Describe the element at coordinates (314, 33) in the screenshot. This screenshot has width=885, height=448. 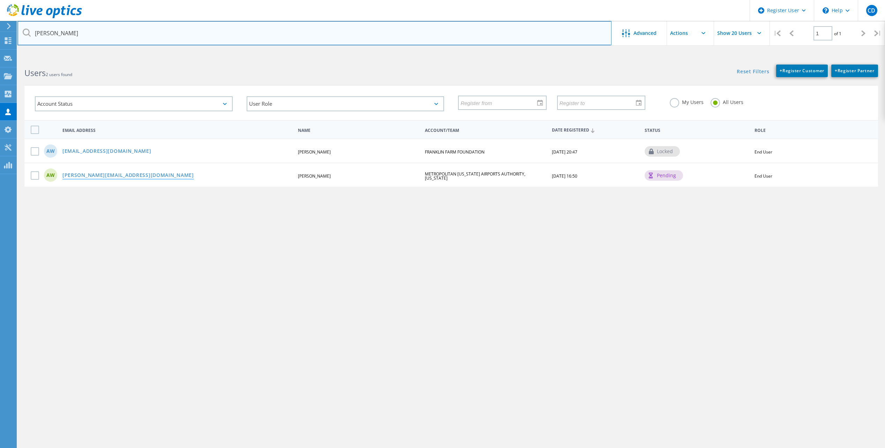
I see `input: Search users by name, email, company, etc.` at that location.